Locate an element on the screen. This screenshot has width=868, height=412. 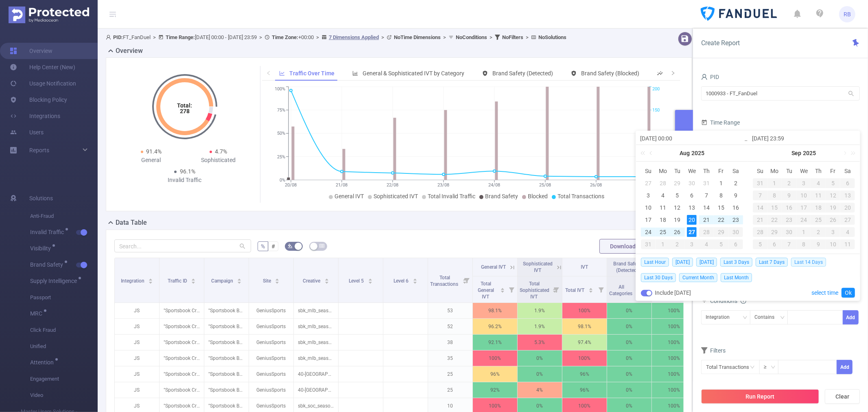
td: August 12, 2025 is located at coordinates (677, 208).